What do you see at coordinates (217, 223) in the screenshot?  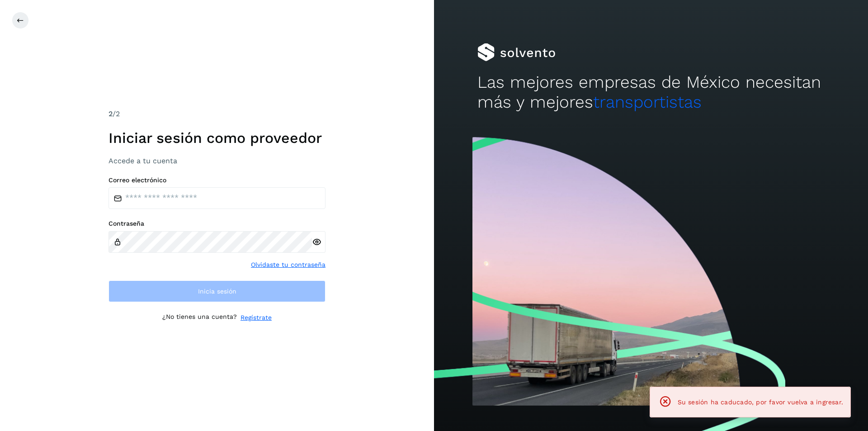 I see `label: Contraseña` at bounding box center [217, 223].